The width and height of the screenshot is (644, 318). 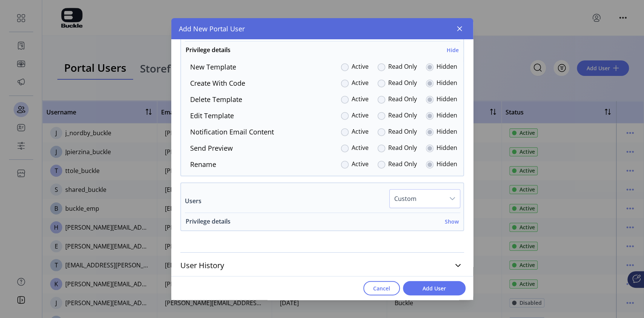 I want to click on div: Privilege detailsHide, so click(x=322, y=115).